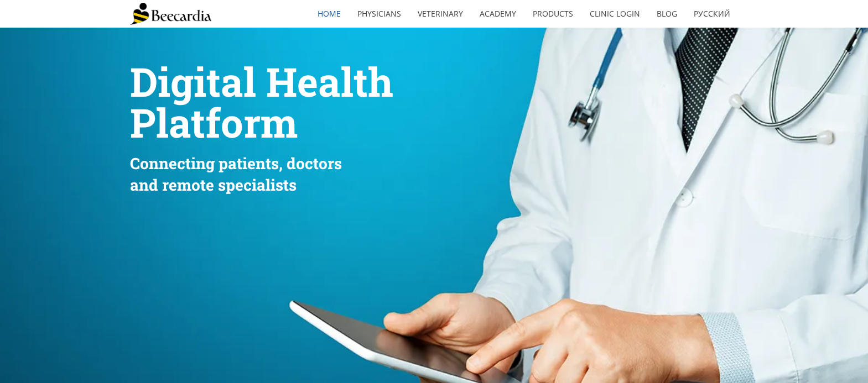  Describe the element at coordinates (379, 13) in the screenshot. I see `a: Physicians` at that location.